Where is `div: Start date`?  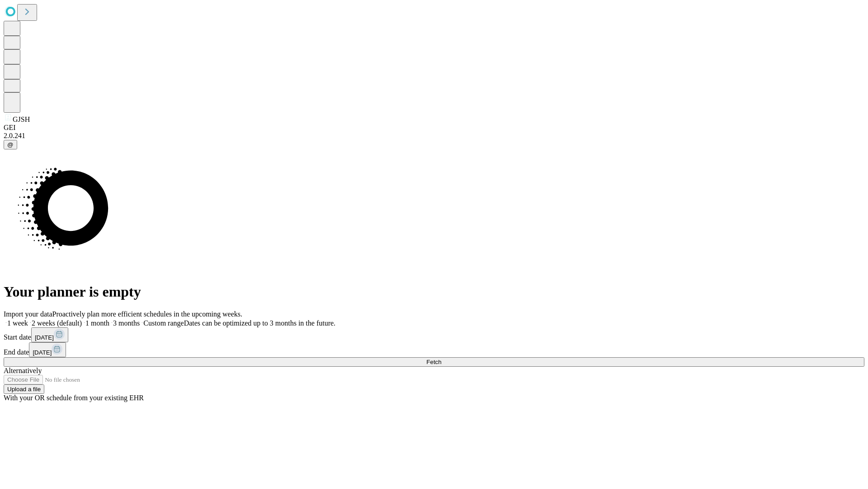
div: Start date is located at coordinates (434, 334).